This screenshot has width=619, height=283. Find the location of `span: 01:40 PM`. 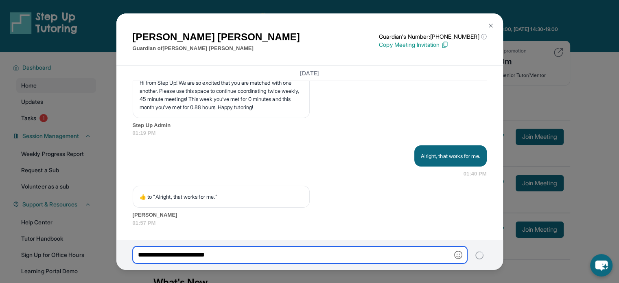

span: 01:40 PM is located at coordinates (475, 174).